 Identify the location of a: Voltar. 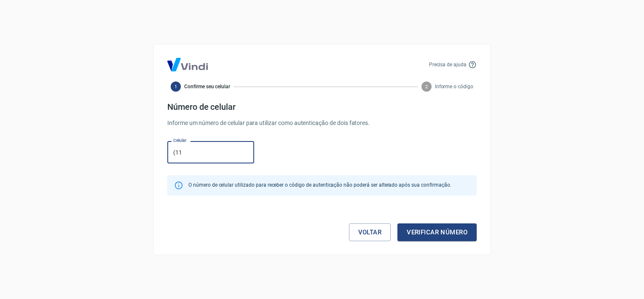
(370, 232).